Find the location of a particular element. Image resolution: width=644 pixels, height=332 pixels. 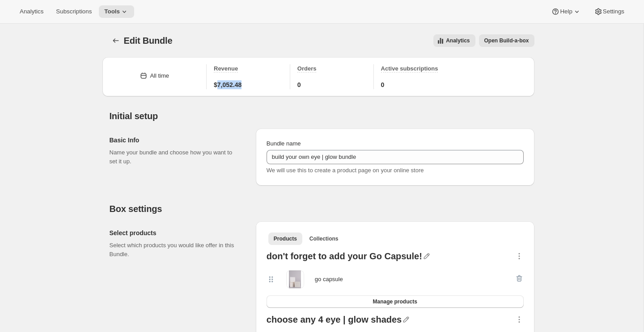

p: Select which products you would like offer in this Bundle. is located at coordinates (175, 250).